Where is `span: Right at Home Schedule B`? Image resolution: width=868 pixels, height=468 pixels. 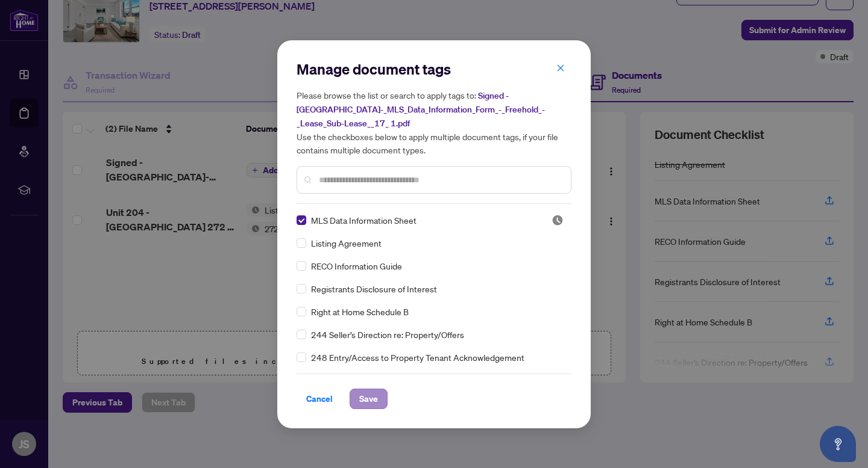
span: Right at Home Schedule B is located at coordinates (360, 312).